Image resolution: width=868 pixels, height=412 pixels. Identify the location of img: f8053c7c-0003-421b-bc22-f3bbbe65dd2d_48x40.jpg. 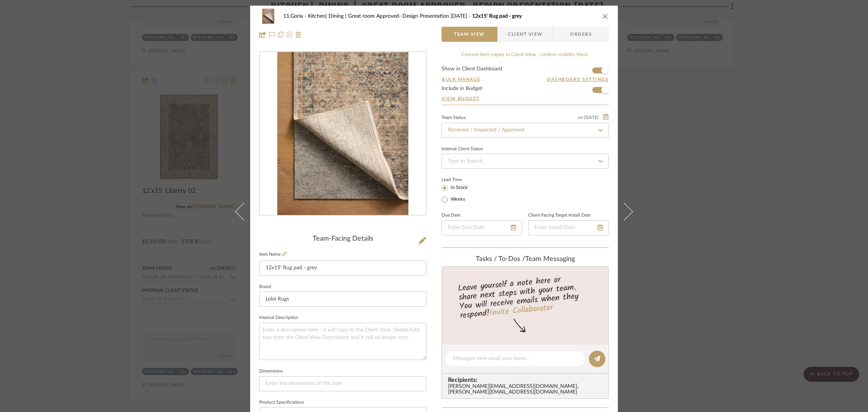
(269, 16).